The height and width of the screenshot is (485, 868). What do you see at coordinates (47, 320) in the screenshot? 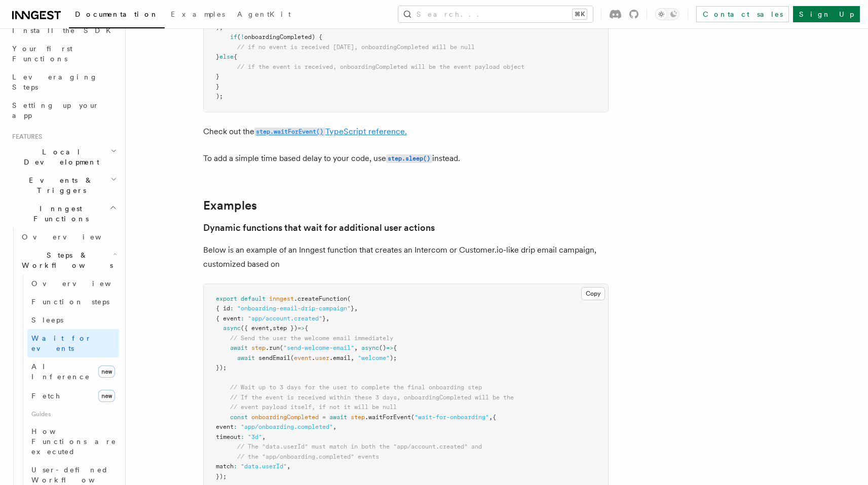
I see `span: Sleeps` at bounding box center [47, 320].